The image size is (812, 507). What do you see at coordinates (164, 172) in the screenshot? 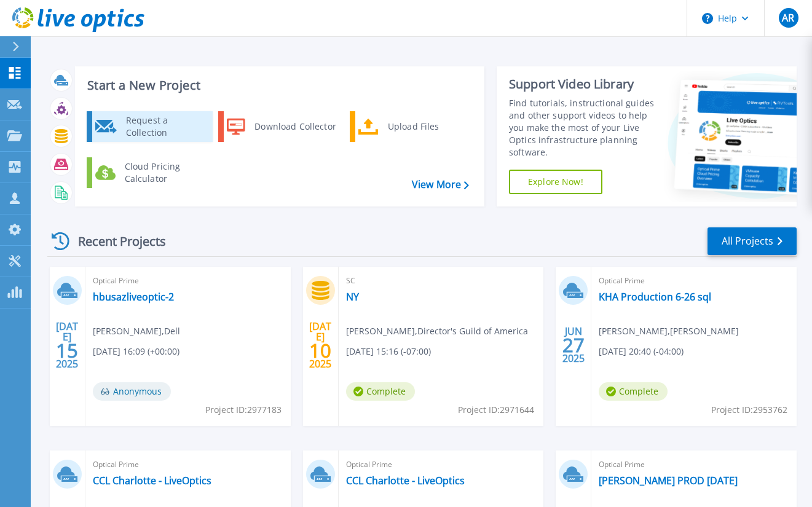
I see `div: Cloud Pricing Calculator` at bounding box center [164, 172].